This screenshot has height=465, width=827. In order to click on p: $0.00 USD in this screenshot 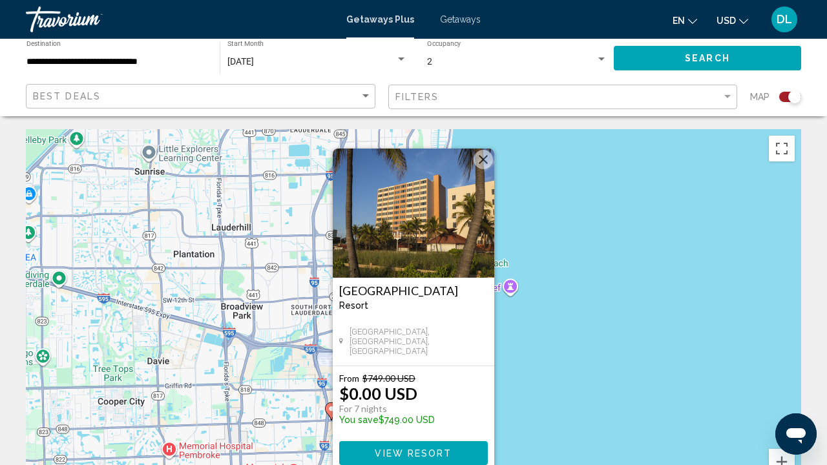, I will do `click(378, 393)`.